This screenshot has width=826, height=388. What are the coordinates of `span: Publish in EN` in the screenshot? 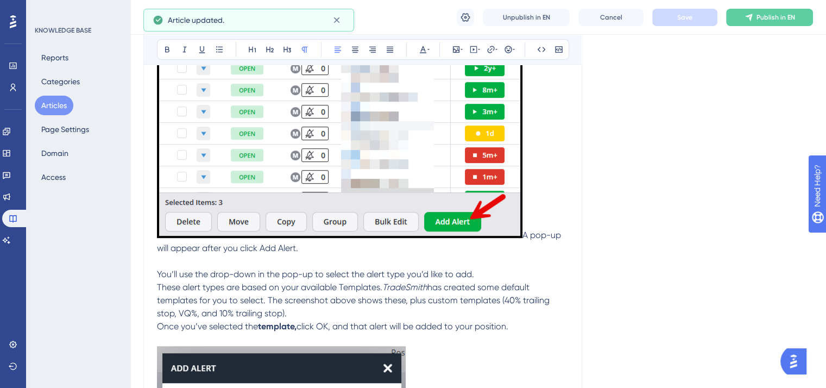 It's located at (775, 17).